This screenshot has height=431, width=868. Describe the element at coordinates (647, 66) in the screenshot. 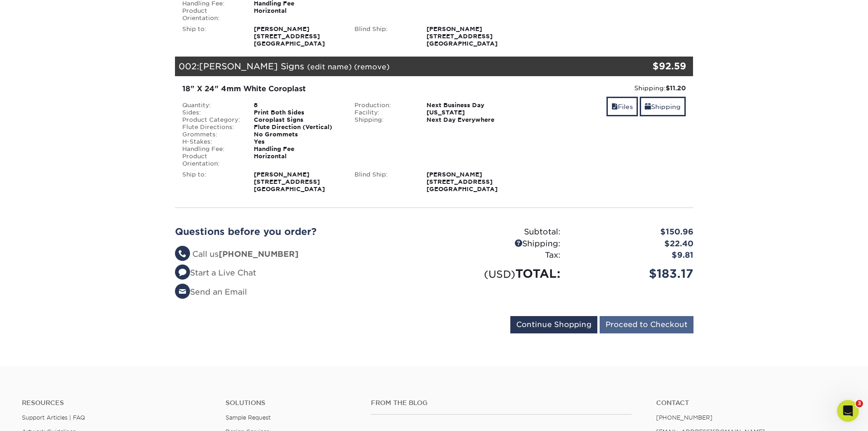

I see `div: $92.59` at that location.